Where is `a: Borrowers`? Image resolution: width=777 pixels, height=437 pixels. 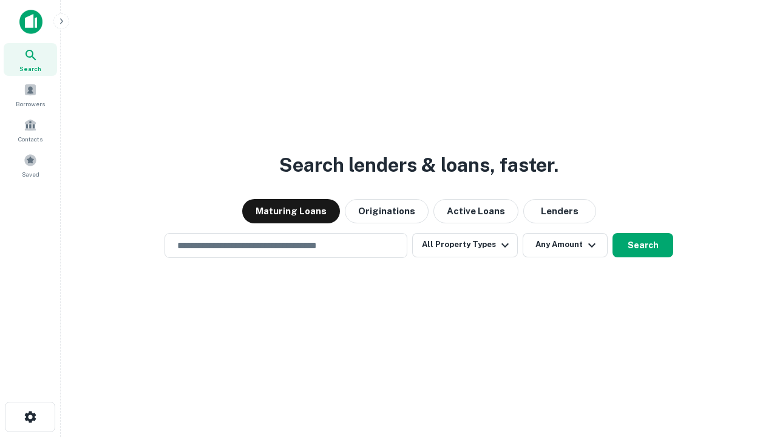
a: Borrowers is located at coordinates (30, 95).